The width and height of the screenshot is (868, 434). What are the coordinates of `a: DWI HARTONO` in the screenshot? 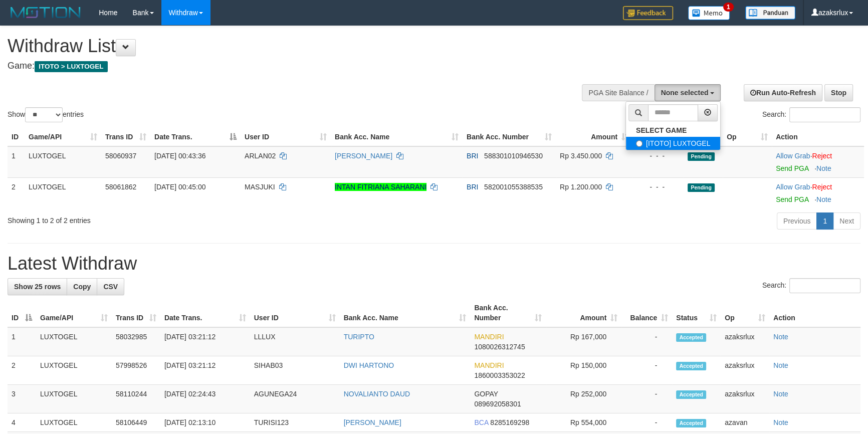 It's located at (369, 365).